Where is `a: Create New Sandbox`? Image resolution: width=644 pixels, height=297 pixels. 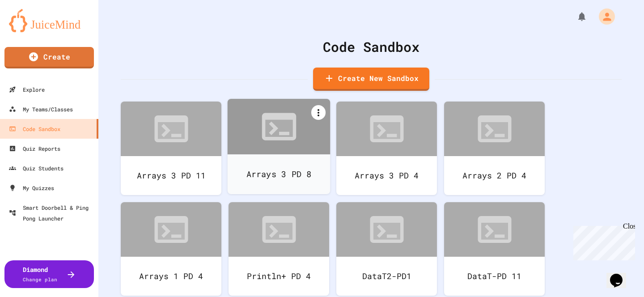
a: Create New Sandbox is located at coordinates (371, 79).